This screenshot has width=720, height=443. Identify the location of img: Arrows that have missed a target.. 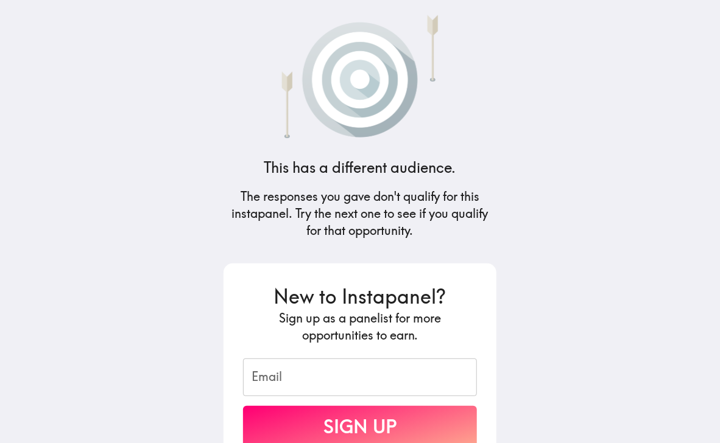
(360, 74).